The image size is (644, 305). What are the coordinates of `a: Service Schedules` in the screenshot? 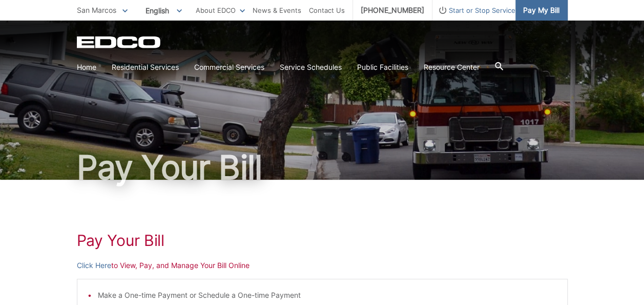 It's located at (311, 67).